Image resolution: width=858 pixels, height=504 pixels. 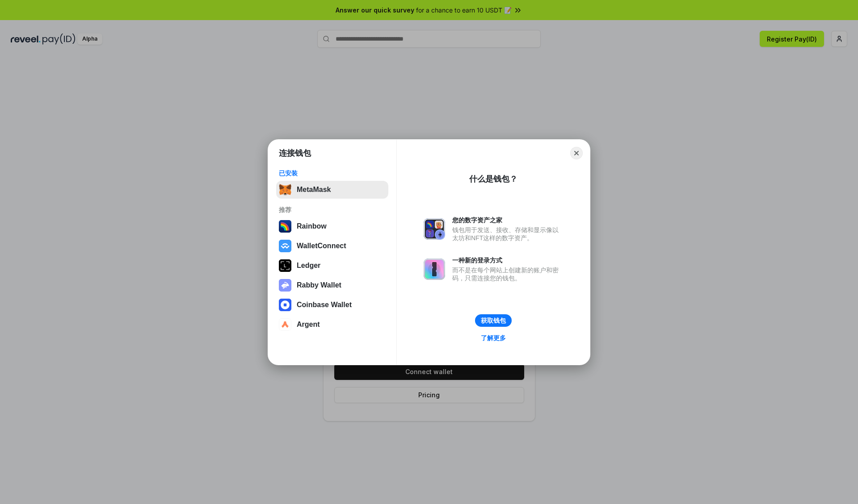 What do you see at coordinates (285, 265) in the screenshot?
I see `img: svg+xml,%3Csvg%20xmlns%3D%22http%3A%2F%2Fwww.w3.org%2F2000%2Fsvg%22%20width%3D%2228%22%20height%3...` at bounding box center [285, 265].